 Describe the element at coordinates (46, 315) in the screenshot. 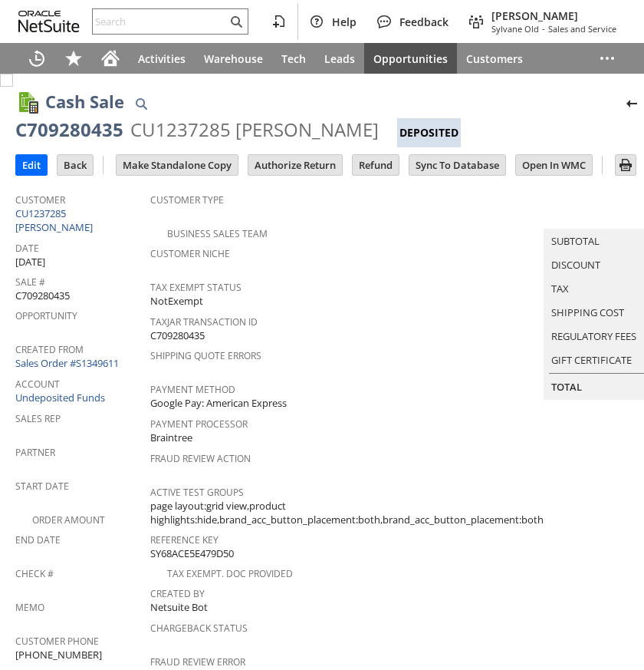

I see `a: Opportunity` at that location.